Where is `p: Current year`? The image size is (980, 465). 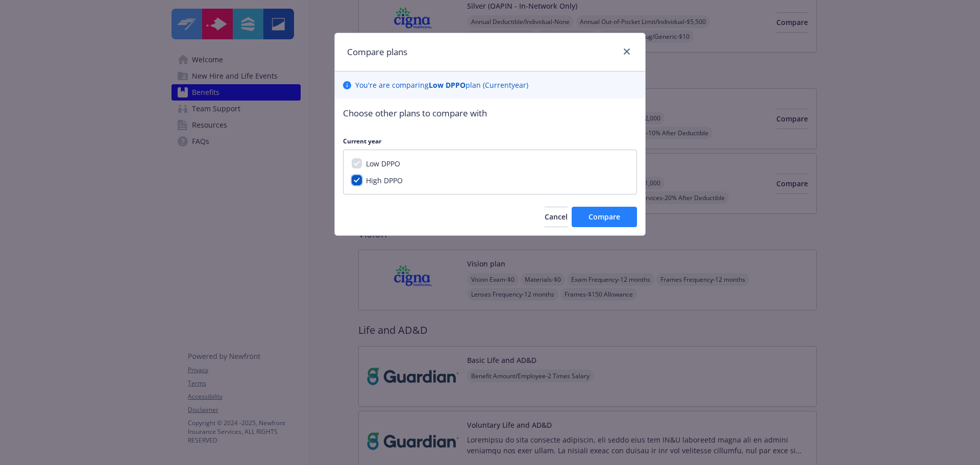
p: Current year is located at coordinates (490, 141).